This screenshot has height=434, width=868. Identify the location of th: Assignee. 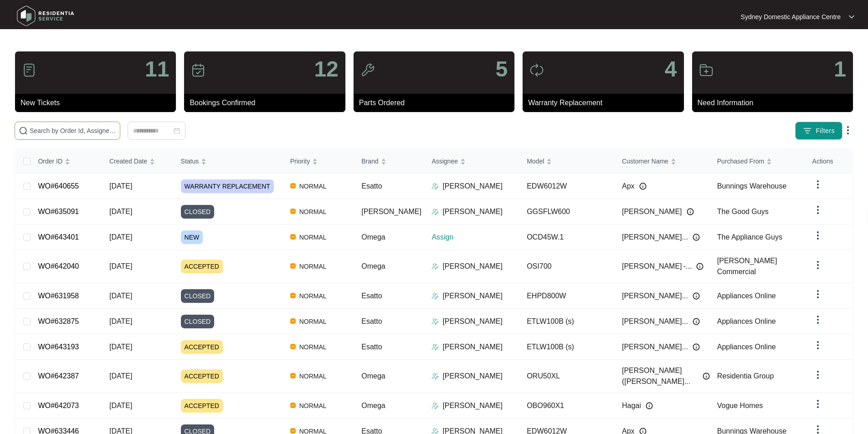
(471, 161).